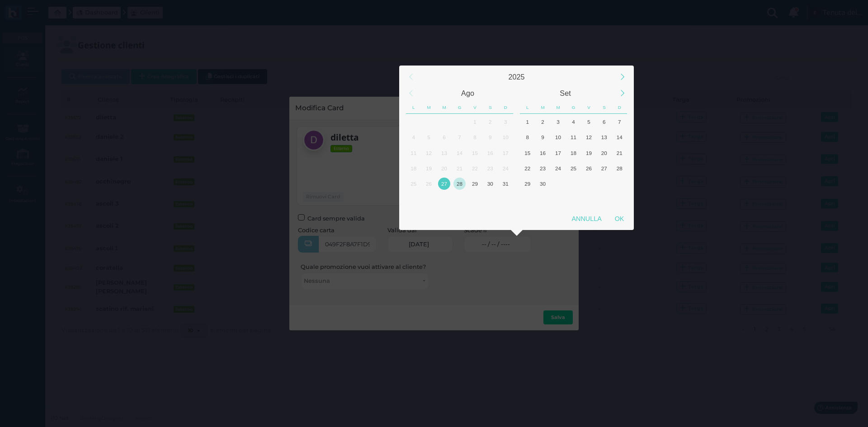 The image size is (868, 427). I want to click on div: Lunedì, Settembre 15, so click(527, 153).